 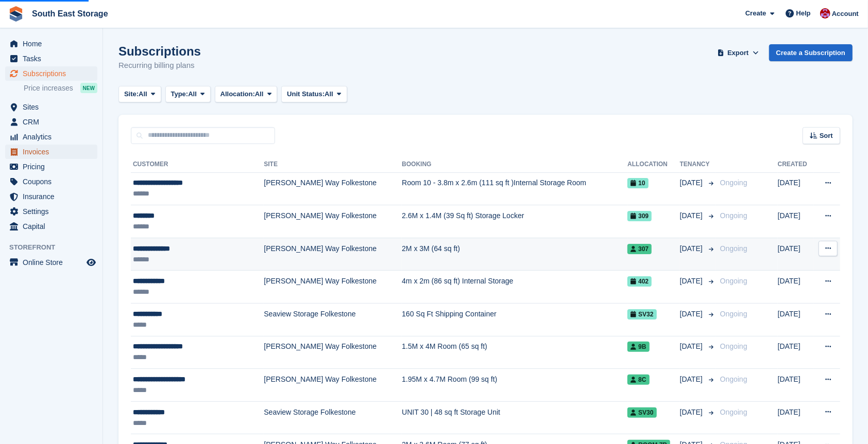 What do you see at coordinates (246, 94) in the screenshot?
I see `button: Allocation: All` at bounding box center [246, 94].